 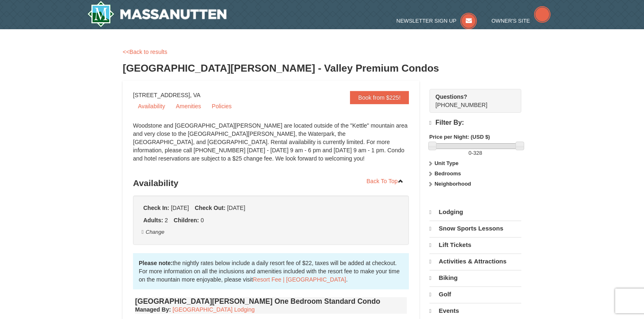 What do you see at coordinates (385, 181) in the screenshot?
I see `a: Back To Top` at bounding box center [385, 181].